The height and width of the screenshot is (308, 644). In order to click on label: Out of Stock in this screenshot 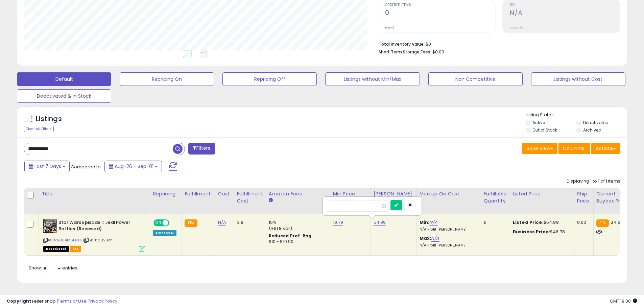, I will do `click(545, 130)`.